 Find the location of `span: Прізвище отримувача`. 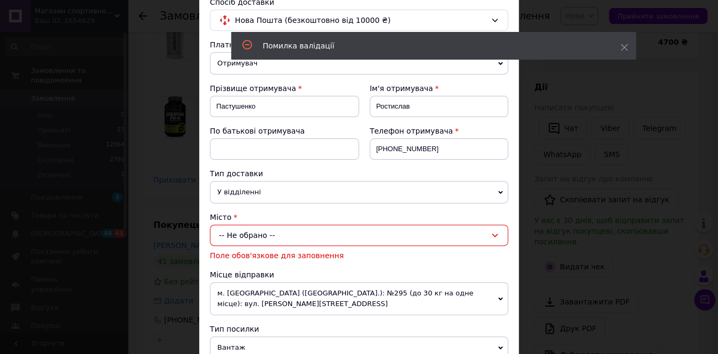

span: Прізвище отримувача is located at coordinates (253, 88).